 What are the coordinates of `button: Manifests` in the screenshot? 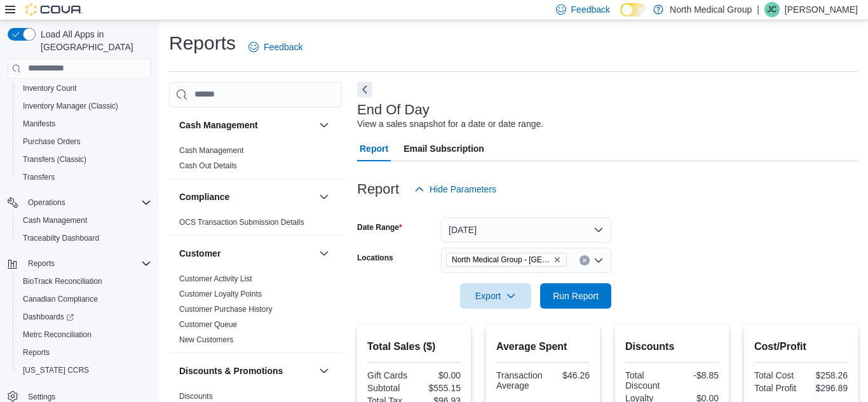 It's located at (84, 124).